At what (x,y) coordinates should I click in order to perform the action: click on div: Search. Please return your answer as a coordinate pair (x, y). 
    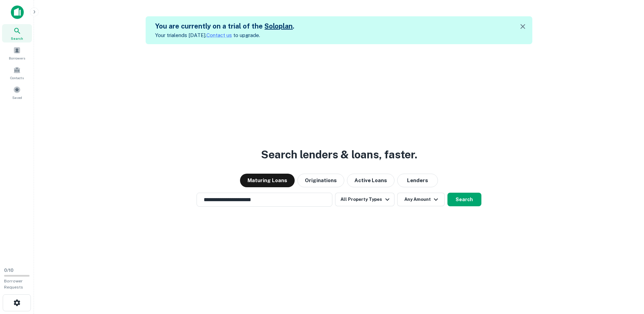
    Looking at the image, I should click on (17, 33).